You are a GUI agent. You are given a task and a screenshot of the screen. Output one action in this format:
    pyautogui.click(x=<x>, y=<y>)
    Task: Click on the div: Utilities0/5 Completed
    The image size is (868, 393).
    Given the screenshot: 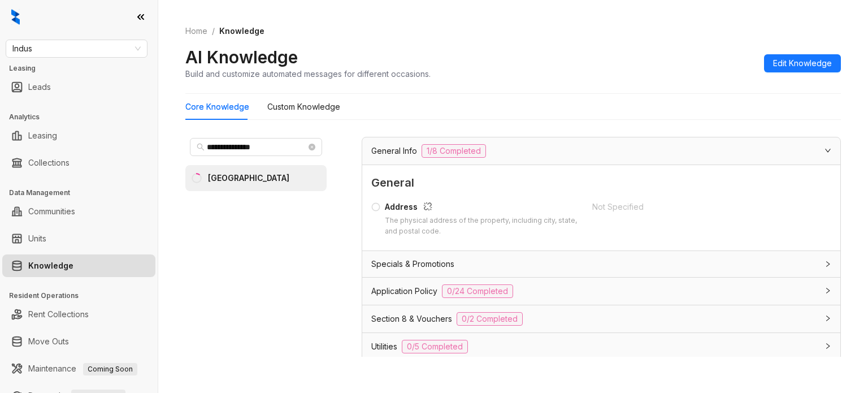 What is the action you would take?
    pyautogui.click(x=601, y=347)
    